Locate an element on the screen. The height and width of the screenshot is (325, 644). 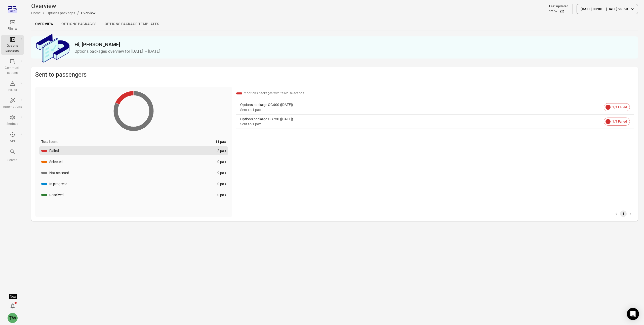
div: 9 pax is located at coordinates (222, 173).